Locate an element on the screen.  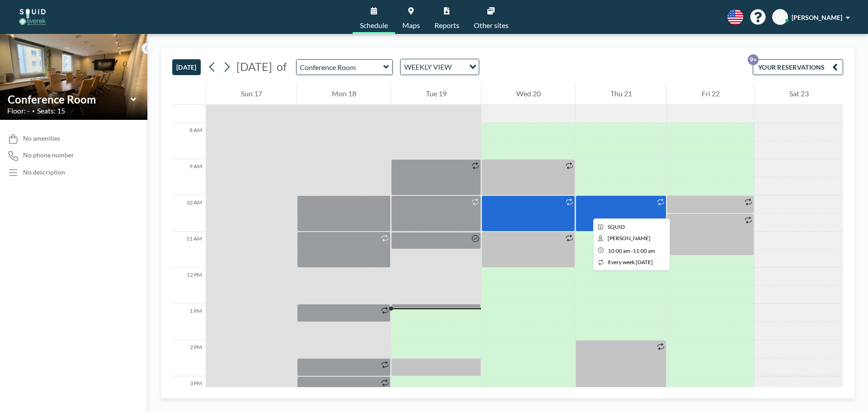
span: Seats: 15 is located at coordinates (51, 111).